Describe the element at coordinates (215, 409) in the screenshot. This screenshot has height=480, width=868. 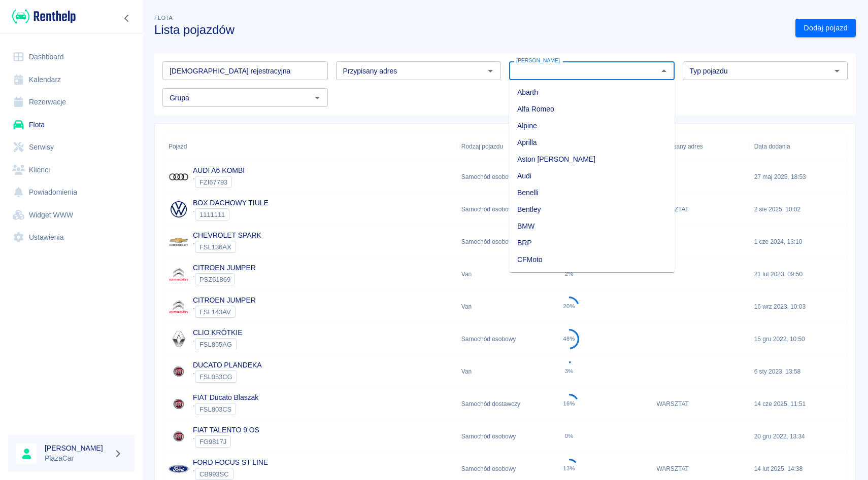
I see `span: FSL803CS` at that location.